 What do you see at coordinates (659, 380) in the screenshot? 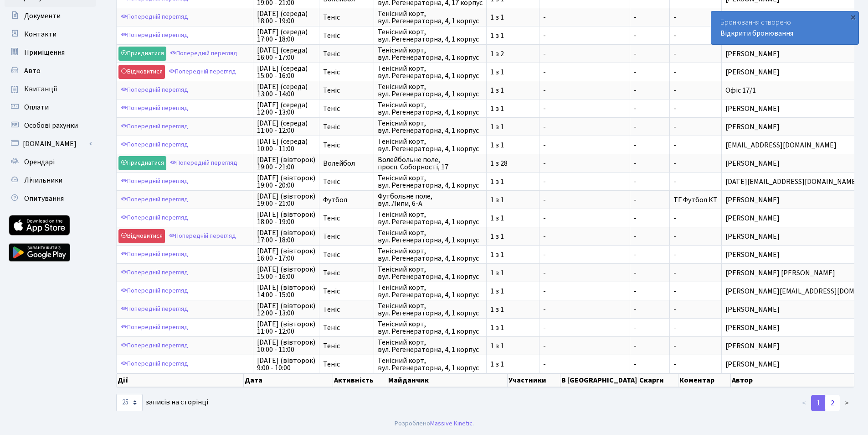
I see `th: Скарги` at bounding box center [659, 380].